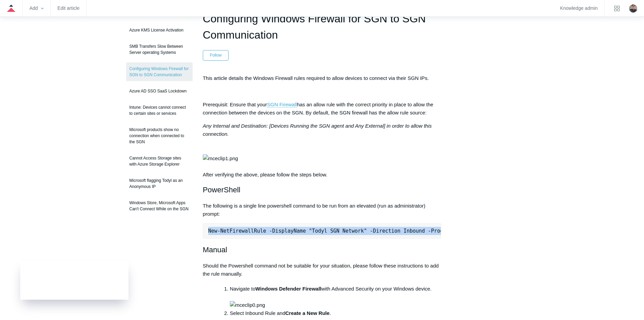  I want to click on p: Should the Powershell command not be suitable for your situation, please follow these instruction..., so click(322, 270).